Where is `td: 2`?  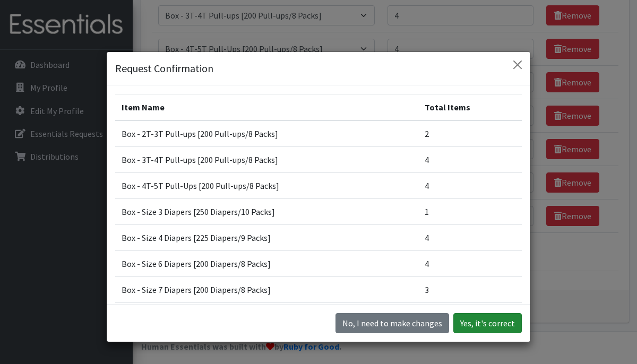 td: 2 is located at coordinates (470, 134).